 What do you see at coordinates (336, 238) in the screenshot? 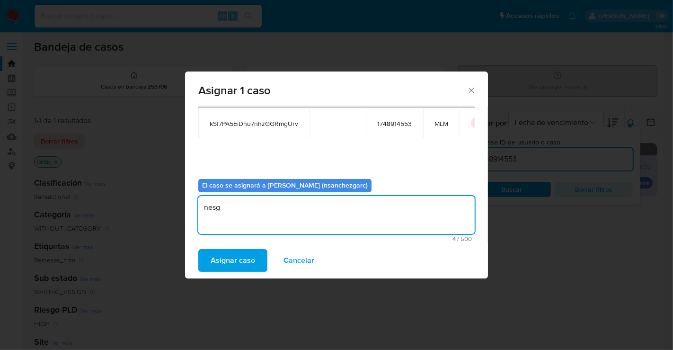
I see `span: Máximo 500 caracteres` at bounding box center [336, 238].